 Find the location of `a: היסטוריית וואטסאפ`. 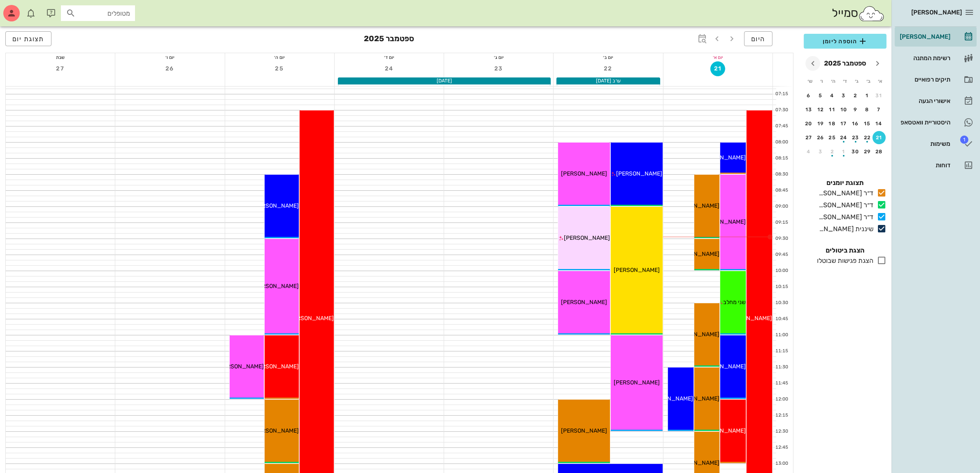

a: היסטוריית וואטסאפ is located at coordinates (936, 123).